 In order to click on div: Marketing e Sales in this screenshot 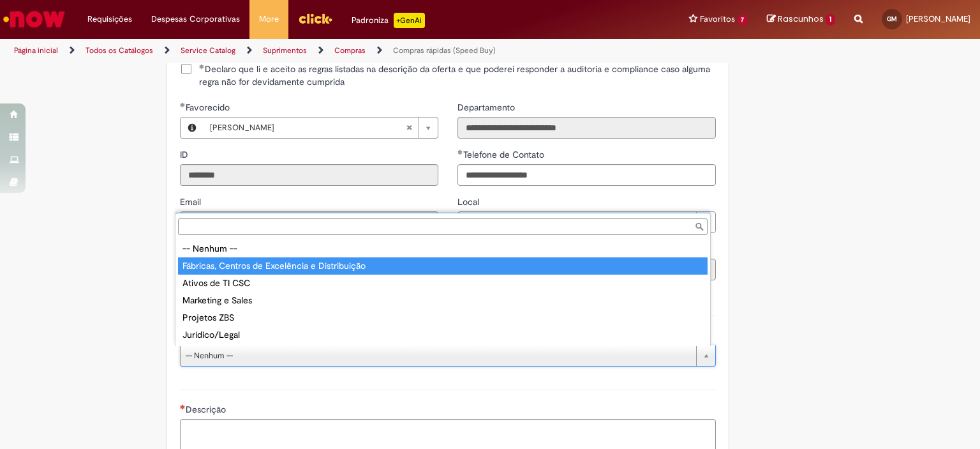, I will do `click(443, 300)`.